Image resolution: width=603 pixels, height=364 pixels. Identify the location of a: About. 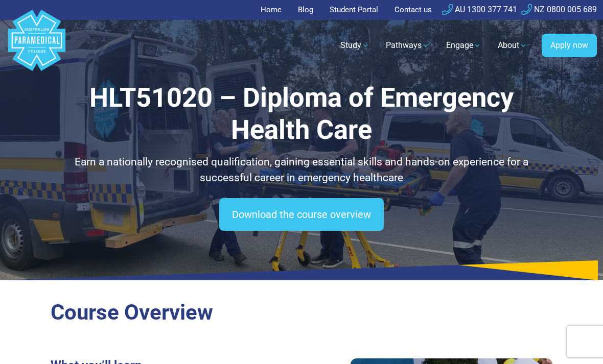
(512, 46).